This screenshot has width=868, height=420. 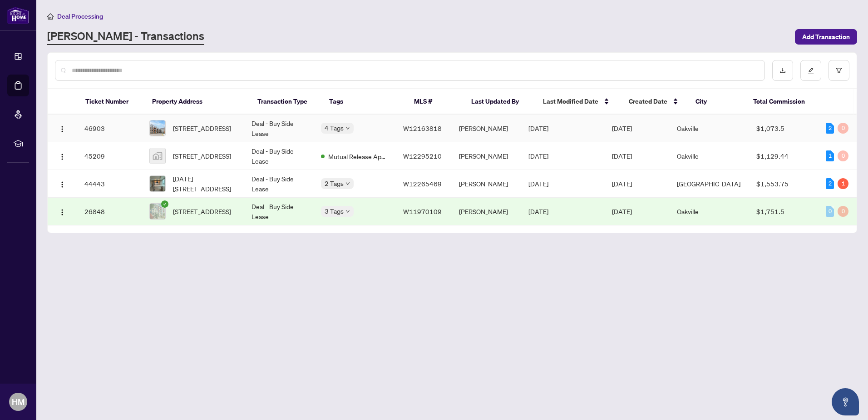 What do you see at coordinates (109, 128) in the screenshot?
I see `td: 46903` at bounding box center [109, 128].